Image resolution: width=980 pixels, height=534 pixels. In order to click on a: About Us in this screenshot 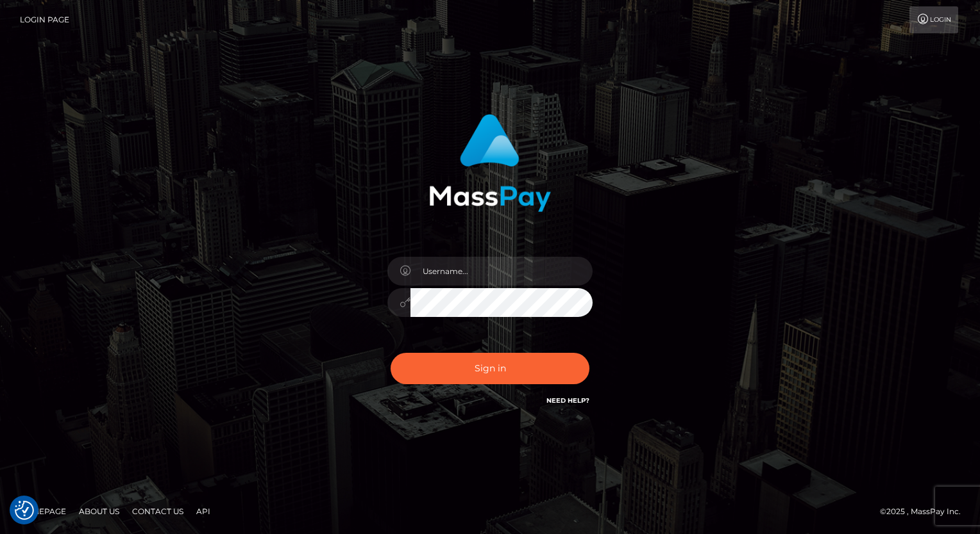, I will do `click(99, 511)`.